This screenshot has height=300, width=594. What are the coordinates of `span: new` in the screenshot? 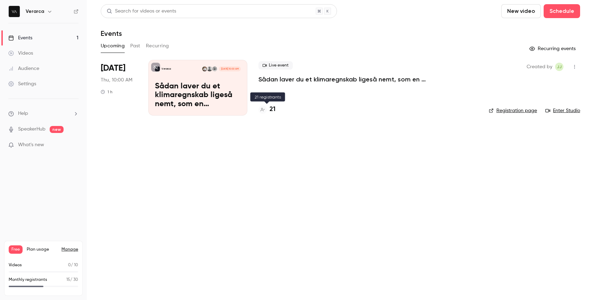 It's located at (57, 129).